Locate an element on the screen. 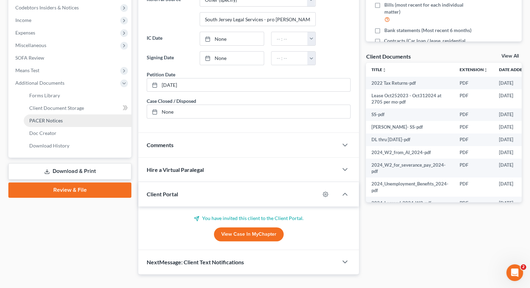 The image size is (530, 288). input: Other Referral Source is located at coordinates (257, 19).